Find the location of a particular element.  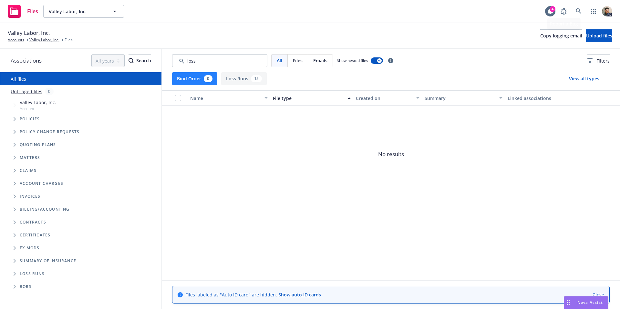

span: Policies is located at coordinates (30, 119).